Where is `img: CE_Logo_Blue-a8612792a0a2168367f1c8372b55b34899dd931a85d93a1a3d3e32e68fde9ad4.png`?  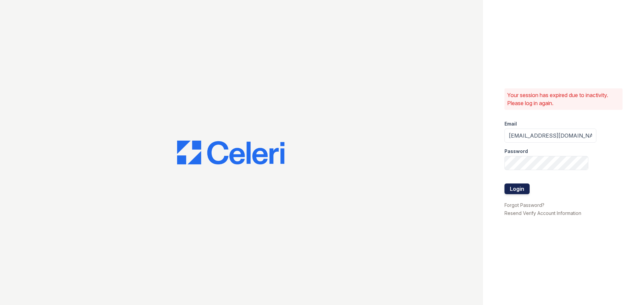 img: CE_Logo_Blue-a8612792a0a2168367f1c8372b55b34899dd931a85d93a1a3d3e32e68fde9ad4.png is located at coordinates (231, 153).